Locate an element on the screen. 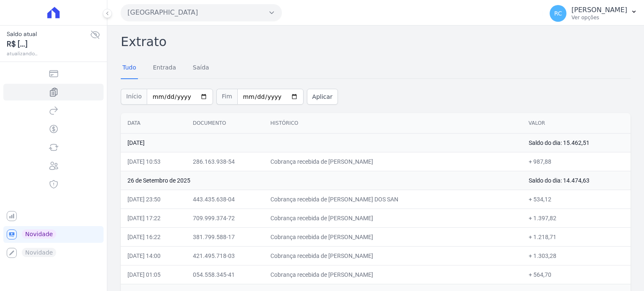 The height and width of the screenshot is (291, 644). td: 26 de Setembro de 2025 is located at coordinates (321, 180).